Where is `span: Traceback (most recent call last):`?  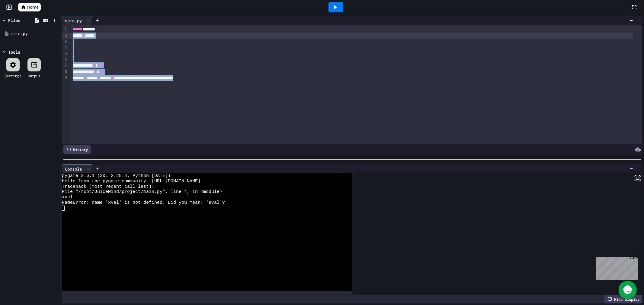 span: Traceback (most recent call last): is located at coordinates (108, 187).